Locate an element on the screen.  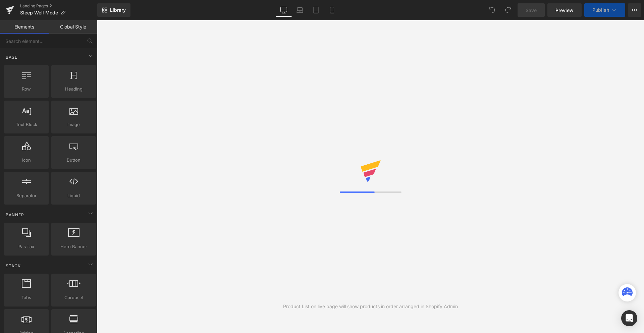
span: Sleep Well Mode is located at coordinates (39, 13).